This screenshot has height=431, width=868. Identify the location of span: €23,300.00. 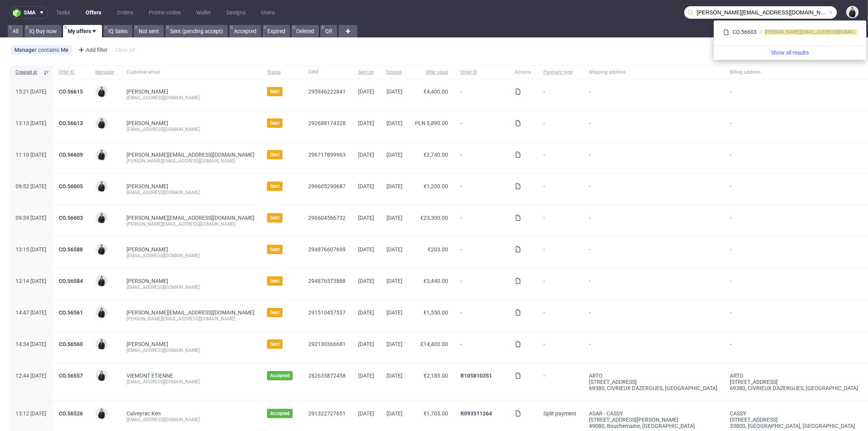
(434, 218).